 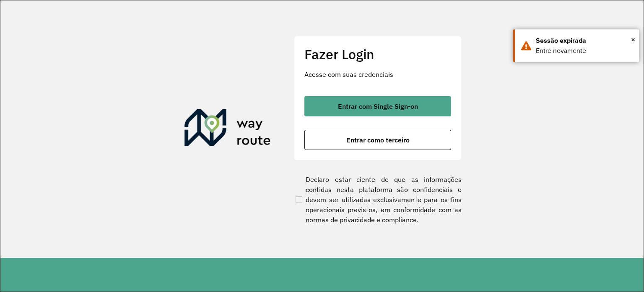 What do you see at coordinates (584, 51) in the screenshot?
I see `div: Entre novamente` at bounding box center [584, 51].